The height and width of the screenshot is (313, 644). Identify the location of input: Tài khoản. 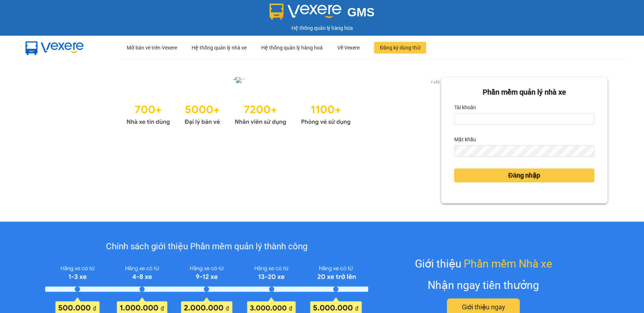
(524, 119).